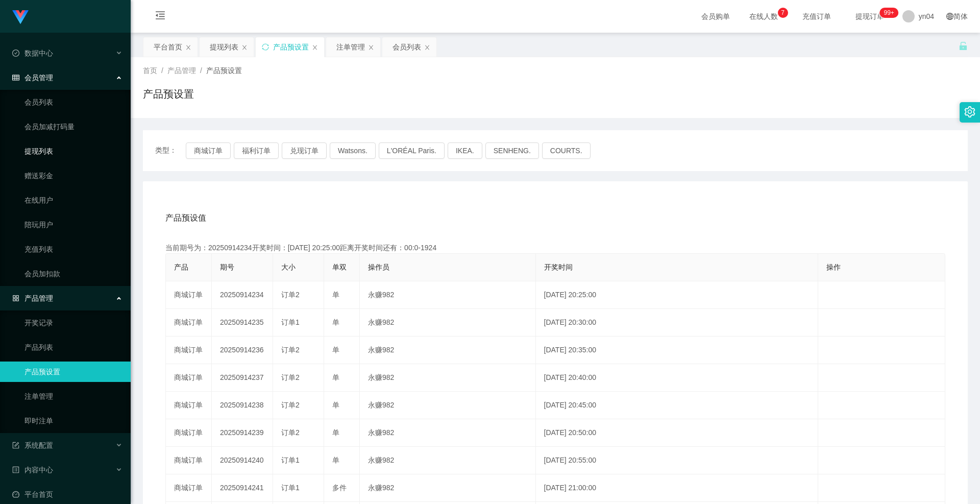  Describe the element at coordinates (73, 347) in the screenshot. I see `a: 产品列表` at that location.